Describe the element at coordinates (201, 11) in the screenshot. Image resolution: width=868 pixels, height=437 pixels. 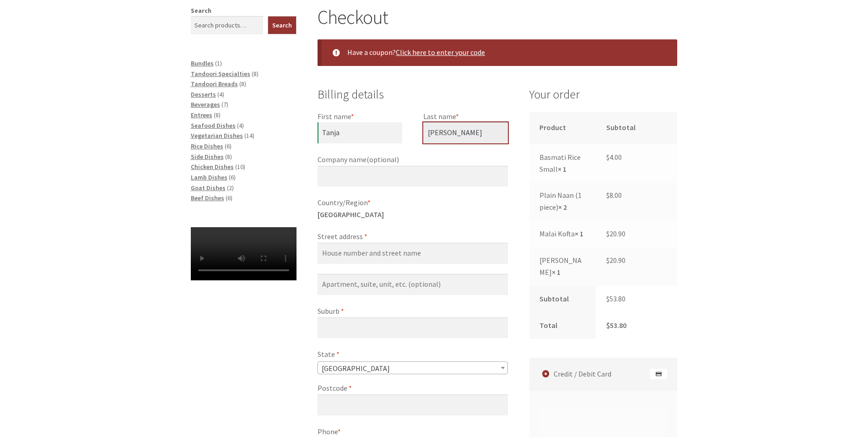
I see `label: Search` at that location.